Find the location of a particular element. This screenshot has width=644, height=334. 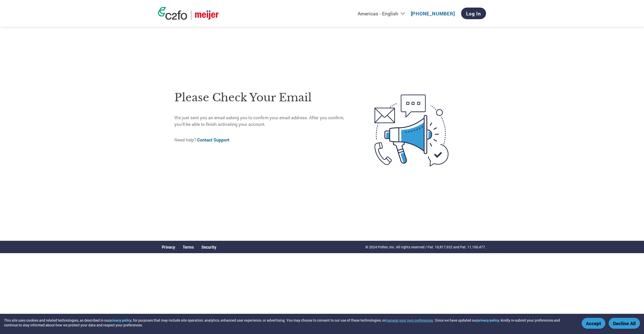

a: Security is located at coordinates (209, 247).